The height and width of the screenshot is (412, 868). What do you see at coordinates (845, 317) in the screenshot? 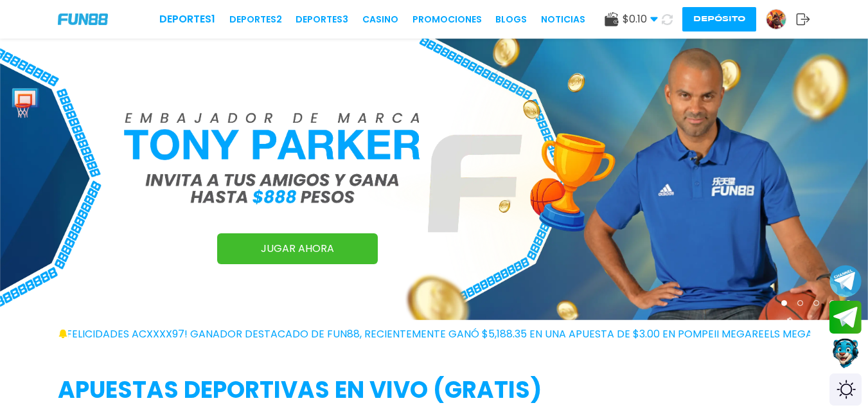
I see `button: Join telegram` at bounding box center [845, 317].